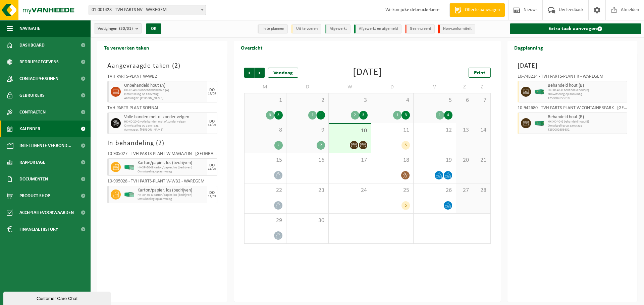  Describe the element at coordinates (165, 91) in the screenshot. I see `span: HK-XC-40-G onbehandeld hout (A)` at that location.